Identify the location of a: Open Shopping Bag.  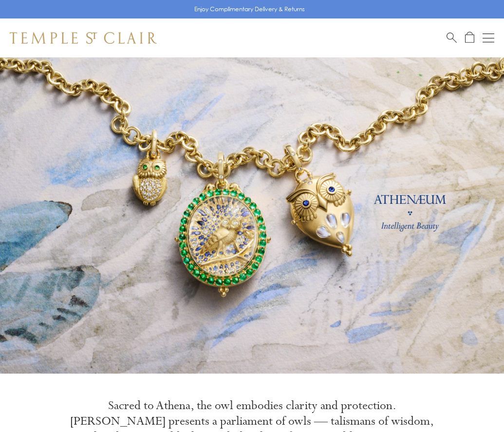
(469, 37).